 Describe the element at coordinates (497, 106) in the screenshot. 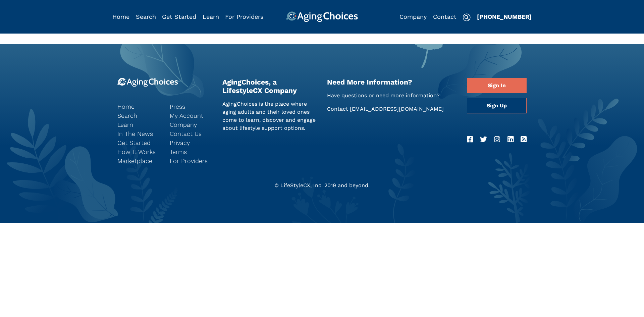

I see `a: Sign Up` at that location.